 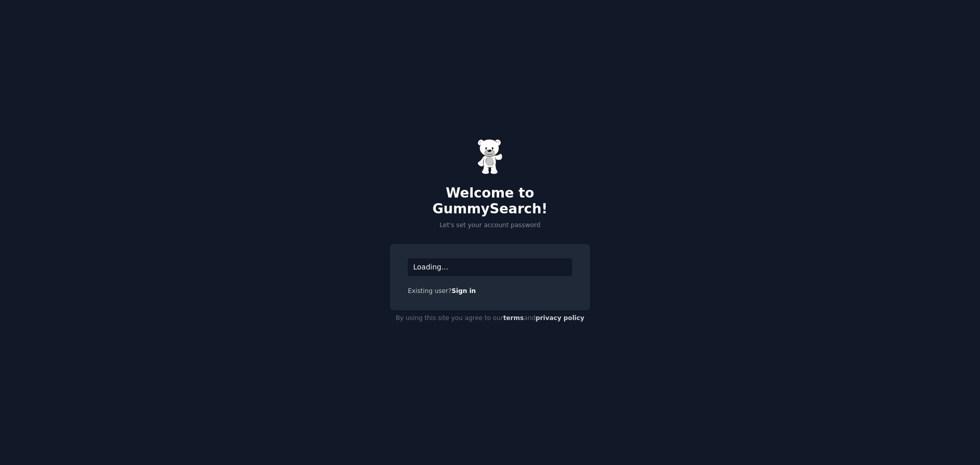 What do you see at coordinates (490, 157) in the screenshot?
I see `img: Gummy Bear` at bounding box center [490, 157].